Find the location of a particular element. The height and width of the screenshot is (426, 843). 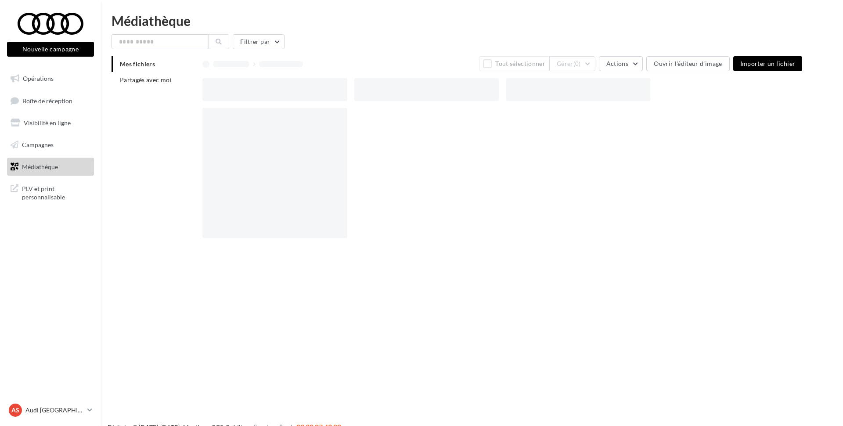

span: Visibilité en ligne is located at coordinates (47, 122).